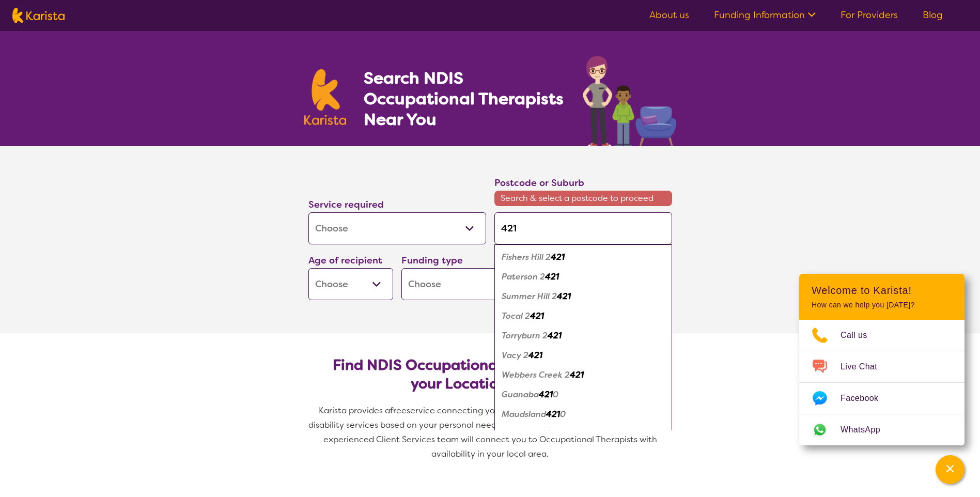 The image size is (980, 497). What do you see at coordinates (523, 277) in the screenshot?
I see `em: Paterson 2` at bounding box center [523, 277].